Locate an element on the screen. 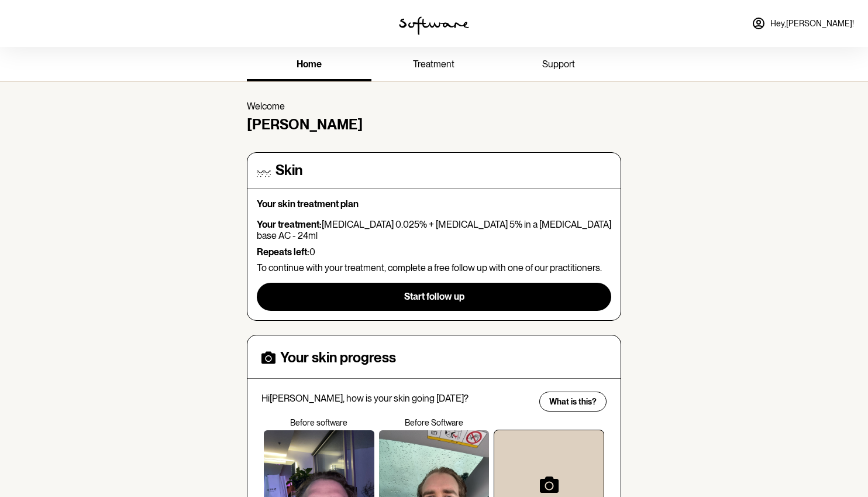 The image size is (868, 497). p: Before Software is located at coordinates (434, 423).